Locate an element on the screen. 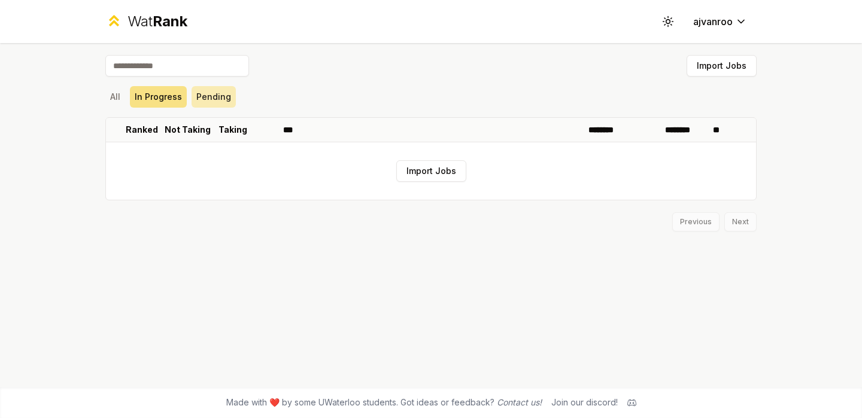  a: Contact us! is located at coordinates (519, 402).